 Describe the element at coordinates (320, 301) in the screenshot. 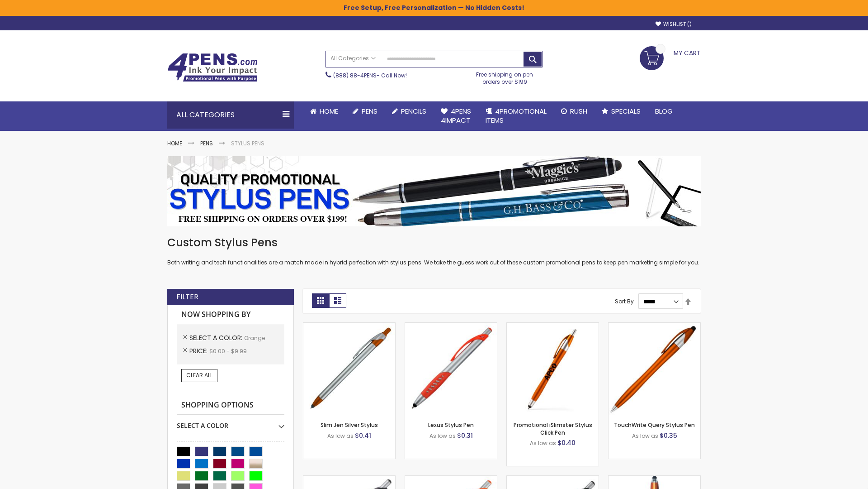

I see `strong: Grid` at that location.